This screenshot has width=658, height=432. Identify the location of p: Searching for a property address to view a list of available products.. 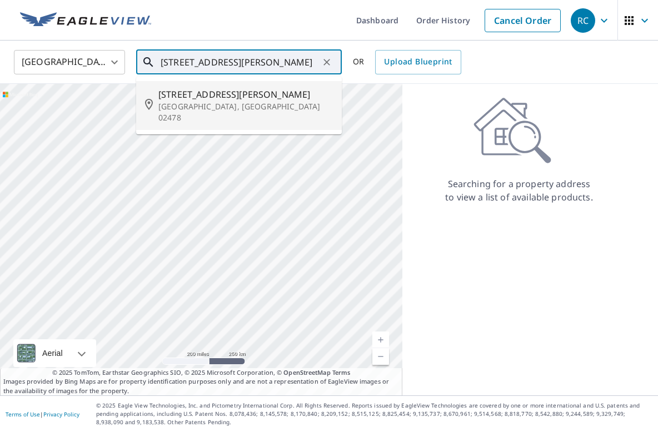
(519, 190).